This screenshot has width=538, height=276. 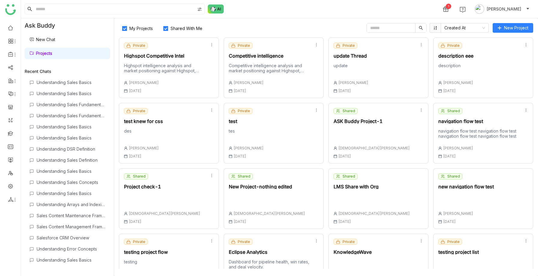 I want to click on div: tes, so click(x=246, y=133).